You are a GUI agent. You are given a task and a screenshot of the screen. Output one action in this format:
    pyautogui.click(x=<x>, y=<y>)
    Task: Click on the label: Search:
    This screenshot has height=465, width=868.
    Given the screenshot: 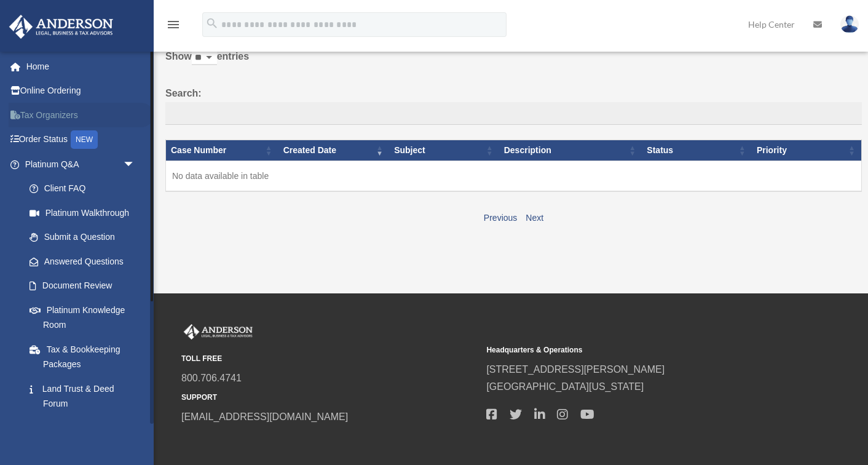 What is the action you would take?
    pyautogui.click(x=513, y=105)
    